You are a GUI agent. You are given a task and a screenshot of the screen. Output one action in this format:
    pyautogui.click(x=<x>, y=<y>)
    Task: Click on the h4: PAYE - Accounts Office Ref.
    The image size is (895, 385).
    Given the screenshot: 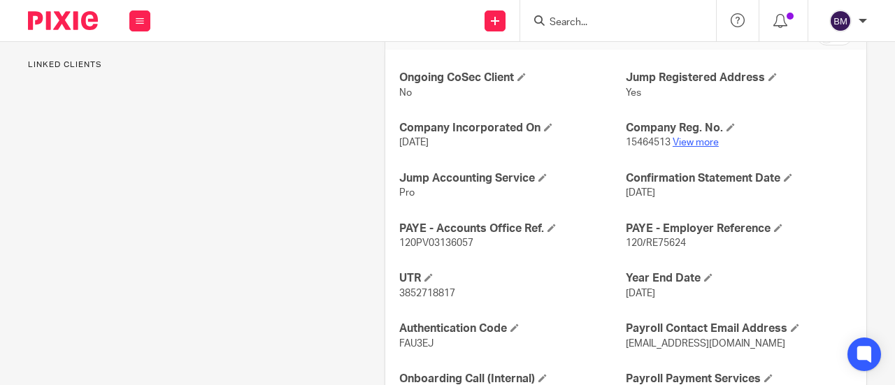 What is the action you would take?
    pyautogui.click(x=513, y=229)
    